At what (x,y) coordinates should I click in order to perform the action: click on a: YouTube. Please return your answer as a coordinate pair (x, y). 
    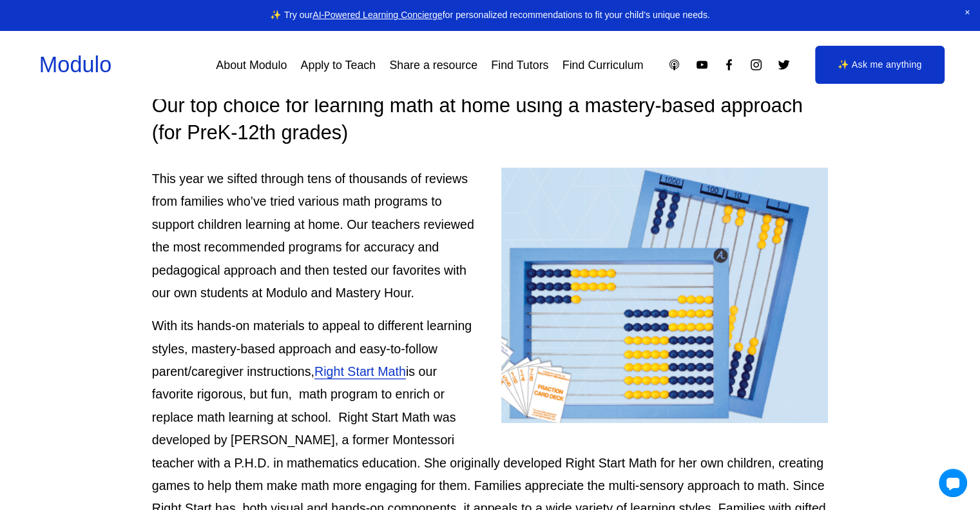
    Looking at the image, I should click on (702, 64).